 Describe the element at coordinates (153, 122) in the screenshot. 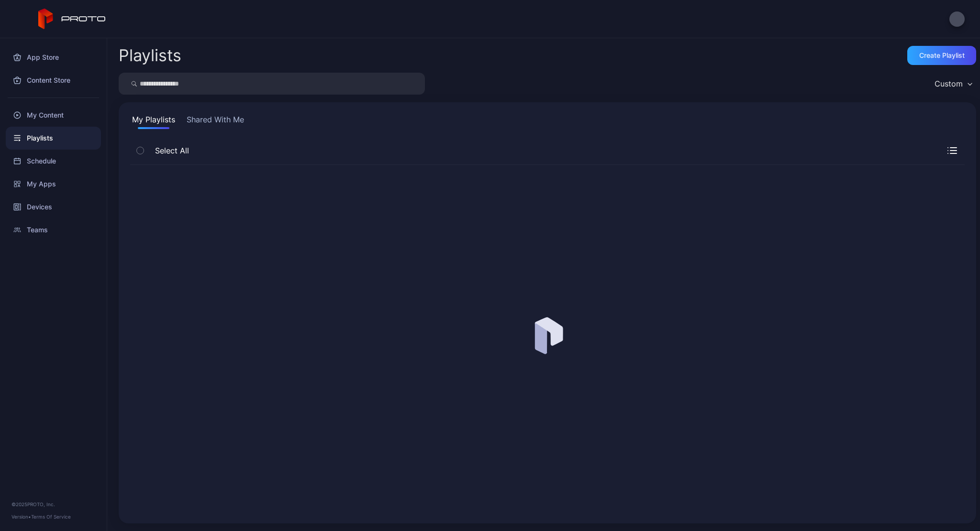

I see `button: My Playlists` at that location.